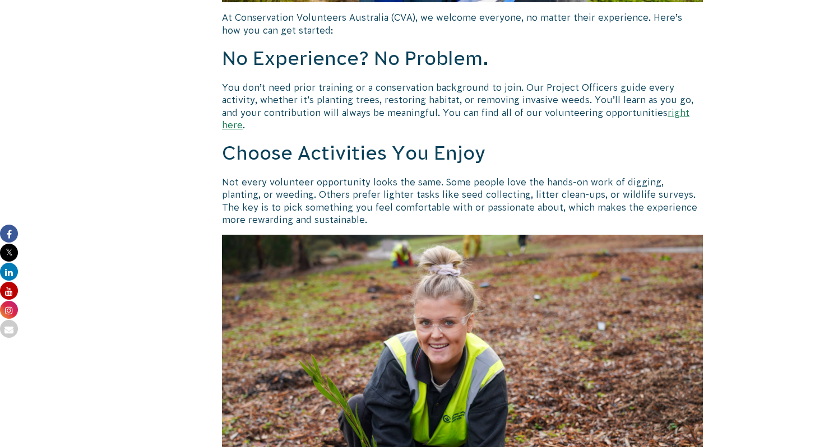  I want to click on h2: No Experience? No Problem., so click(462, 59).